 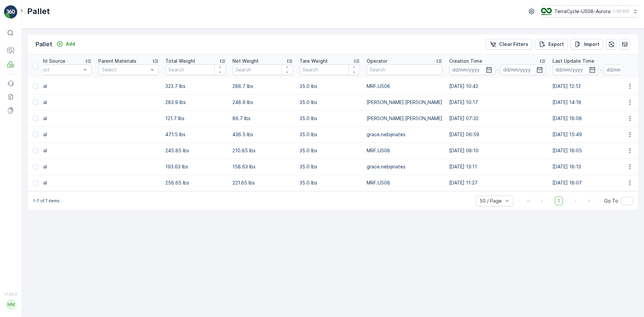 What do you see at coordinates (582, 12) in the screenshot?
I see `p: TerraCycle-US08-Aurora` at bounding box center [582, 12].